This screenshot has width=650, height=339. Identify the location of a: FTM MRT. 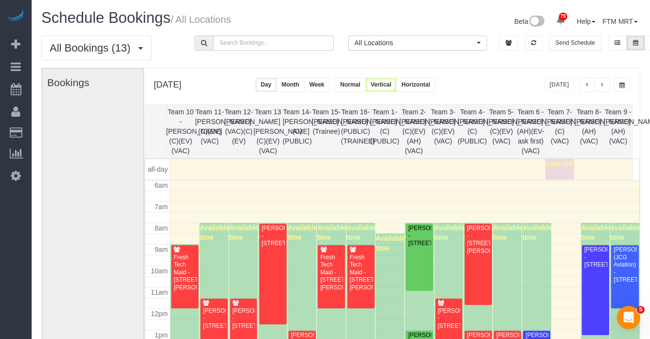
(620, 21).